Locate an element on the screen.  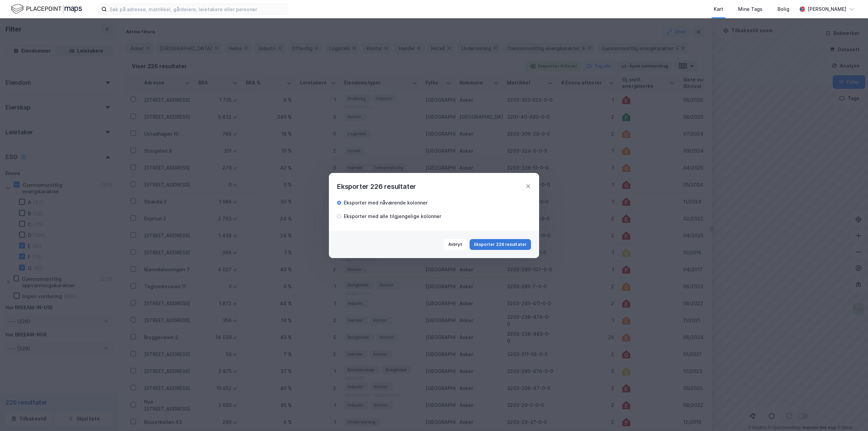
button: Eksporter 226 resultater is located at coordinates (500, 245).